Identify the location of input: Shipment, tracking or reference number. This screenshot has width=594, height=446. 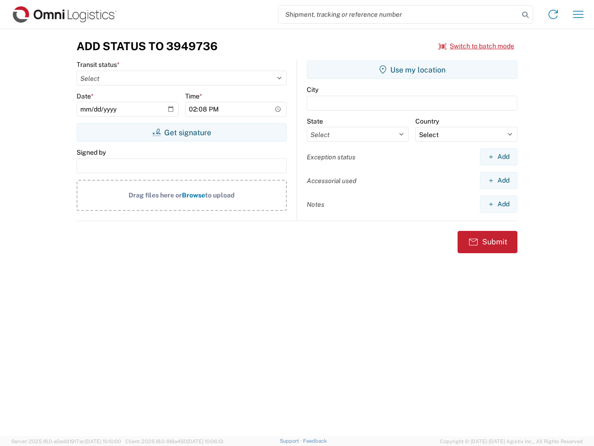
(399, 14).